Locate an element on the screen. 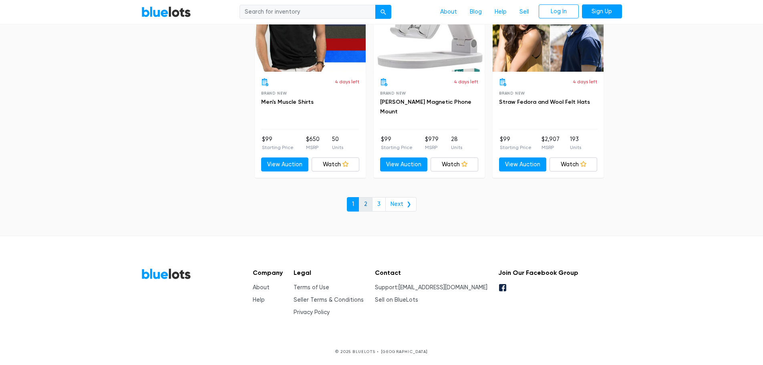 The height and width of the screenshot is (365, 763). a: Sign Up is located at coordinates (602, 12).